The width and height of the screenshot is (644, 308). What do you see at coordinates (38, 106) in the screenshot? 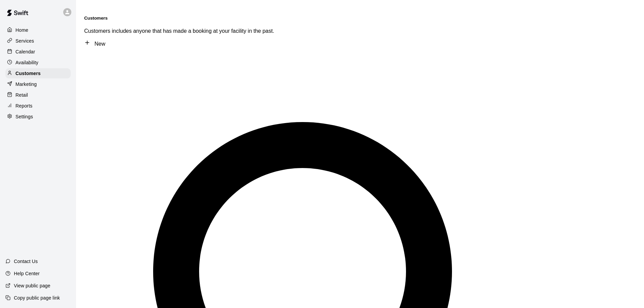
I see `a: Reports` at bounding box center [38, 106].